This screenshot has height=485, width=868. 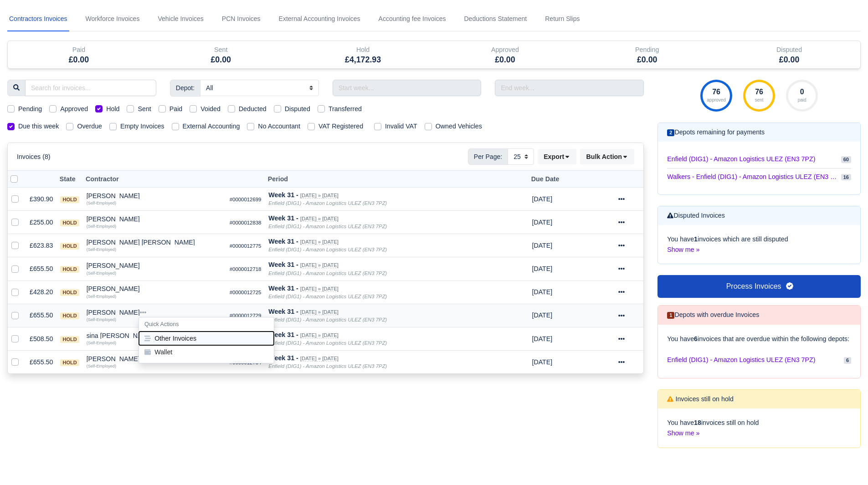 I want to click on a: Enfield (DIG1) - Amazon Logistics ULEZ (EN3 7PZ) 60, so click(x=759, y=159).